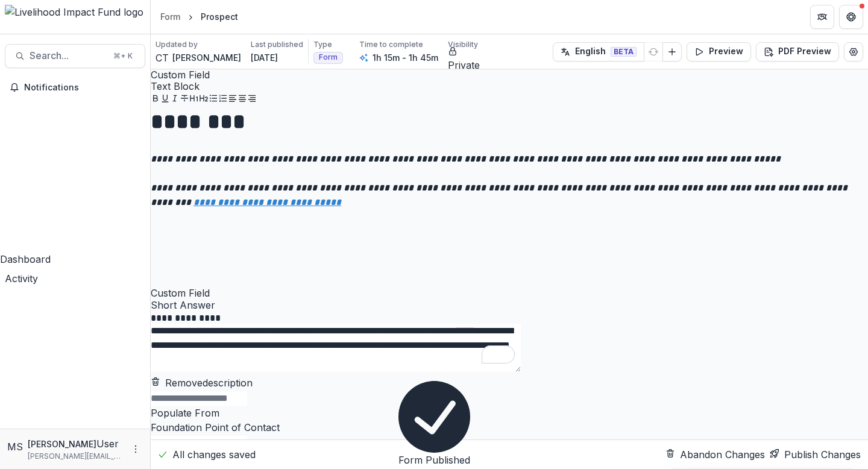 This screenshot has width=868, height=469. What do you see at coordinates (510, 413) in the screenshot?
I see `p: Populate From` at bounding box center [510, 413].